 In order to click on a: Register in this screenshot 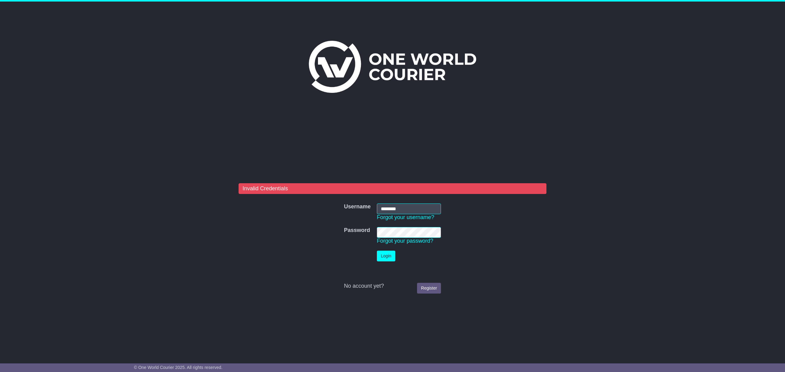, I will do `click(429, 288)`.